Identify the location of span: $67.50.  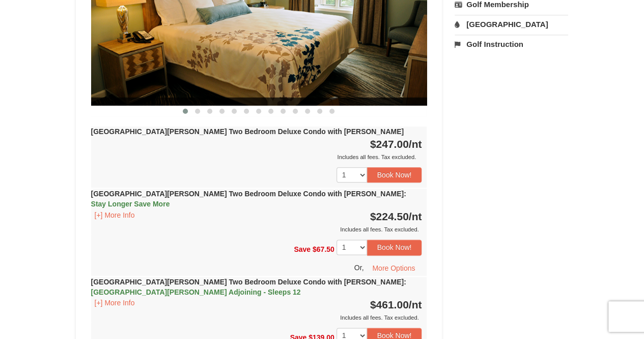
(323, 249).